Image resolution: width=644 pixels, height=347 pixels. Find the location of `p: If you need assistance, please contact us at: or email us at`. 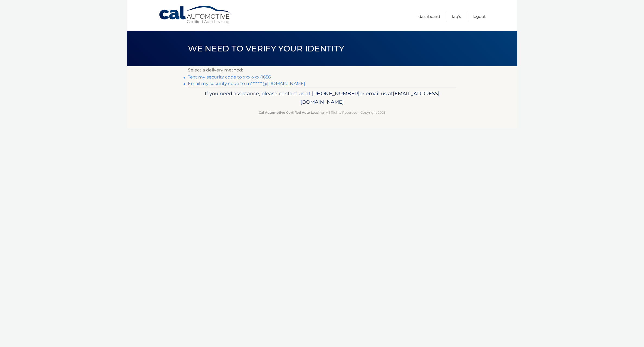

p: If you need assistance, please contact us at: or email us at is located at coordinates (322, 98).